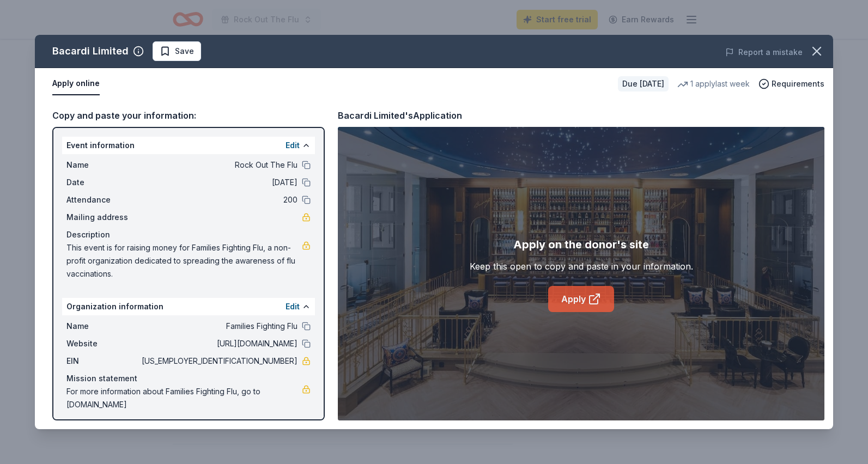  What do you see at coordinates (581, 299) in the screenshot?
I see `a: Apply` at bounding box center [581, 299].